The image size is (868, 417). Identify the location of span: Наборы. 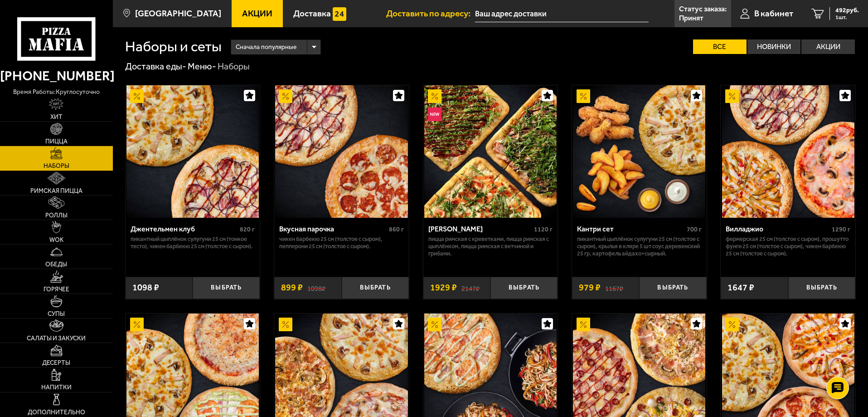
(56, 166).